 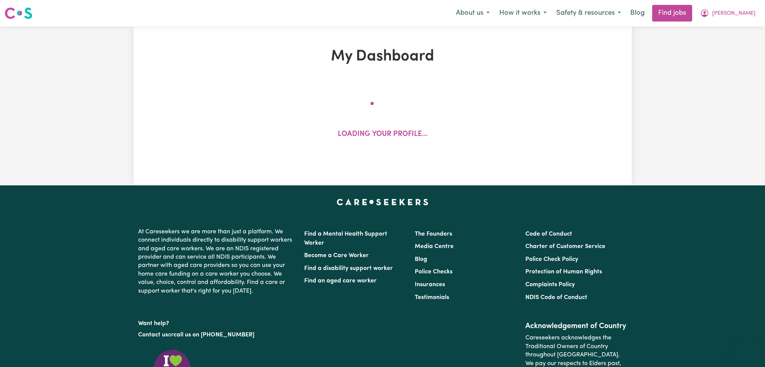 What do you see at coordinates (552, 259) in the screenshot?
I see `a: Police Check Policy` at bounding box center [552, 259].